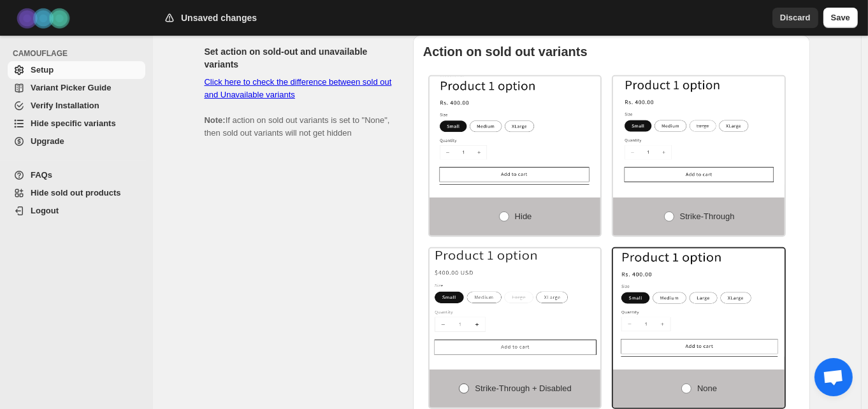  Describe the element at coordinates (841, 18) in the screenshot. I see `button: Save` at that location.